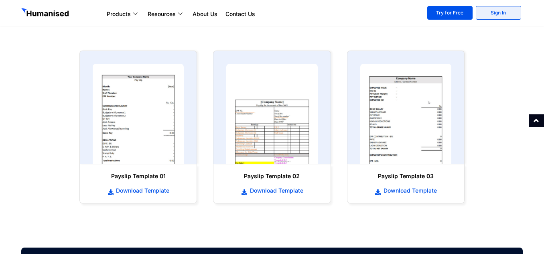 The width and height of the screenshot is (544, 254). What do you see at coordinates (166, 14) in the screenshot?
I see `a: Resources` at bounding box center [166, 14].